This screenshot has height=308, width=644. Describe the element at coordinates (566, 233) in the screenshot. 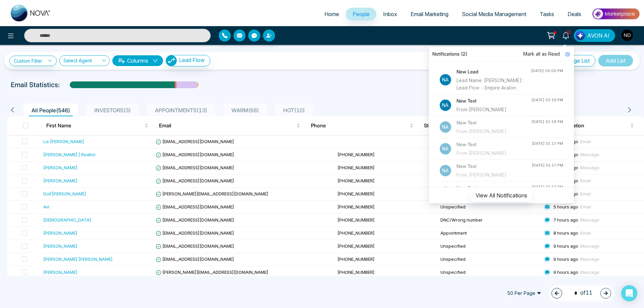

I see `span: 8 hours ago` at that location.